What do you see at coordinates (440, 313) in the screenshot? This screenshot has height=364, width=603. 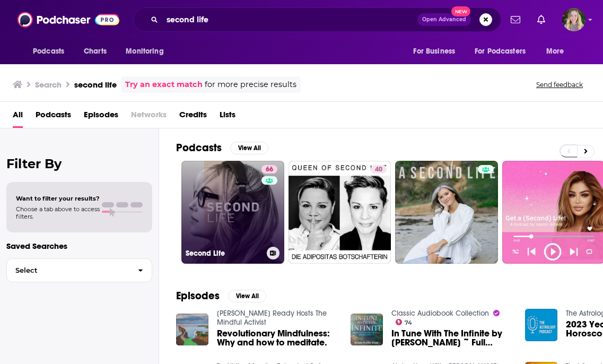 I see `a: Classic Audiobook Collection` at bounding box center [440, 313].